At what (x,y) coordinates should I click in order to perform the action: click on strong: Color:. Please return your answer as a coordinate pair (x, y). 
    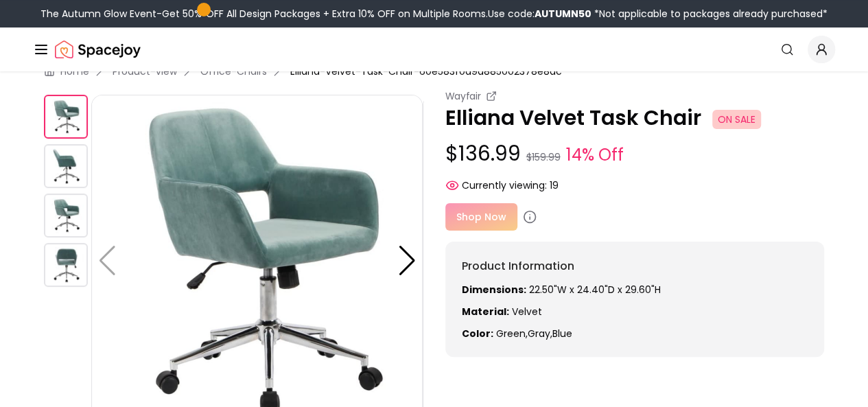
    Looking at the image, I should click on (478, 334).